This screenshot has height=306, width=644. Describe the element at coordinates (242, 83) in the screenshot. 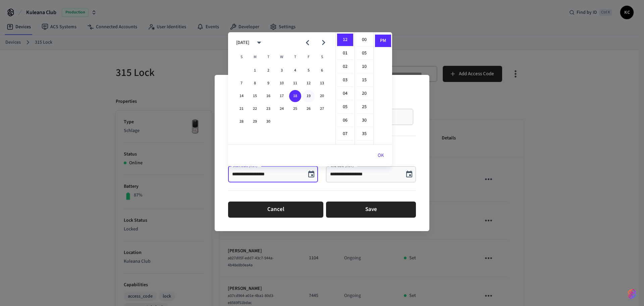

I see `button: 7` at that location.